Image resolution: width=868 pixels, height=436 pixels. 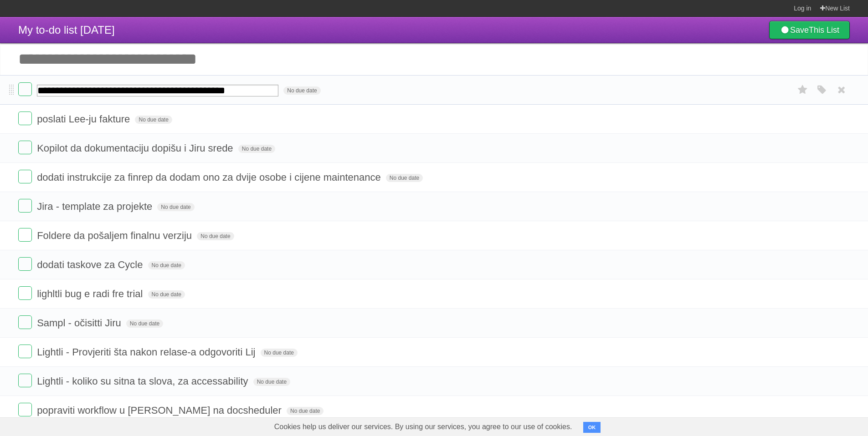 I want to click on span: poslati Lee-ju fakture, so click(x=84, y=119).